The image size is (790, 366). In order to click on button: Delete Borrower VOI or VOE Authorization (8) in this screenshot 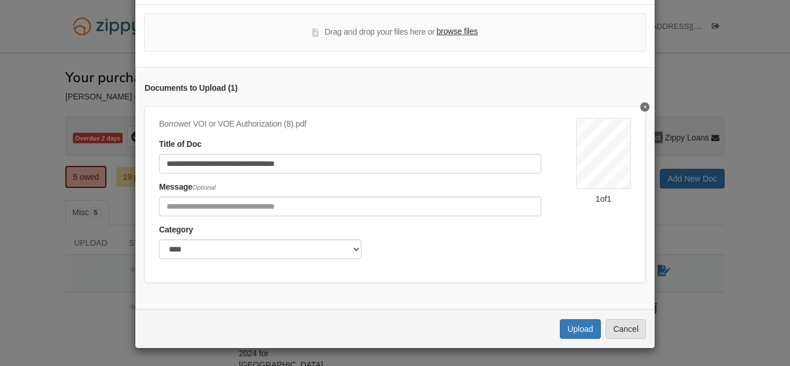, I will do `click(645, 107)`.